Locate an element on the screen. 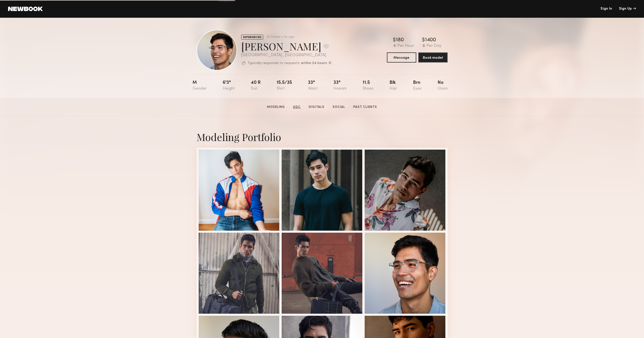 The image size is (644, 338). a: Past Clients is located at coordinates (365, 107).